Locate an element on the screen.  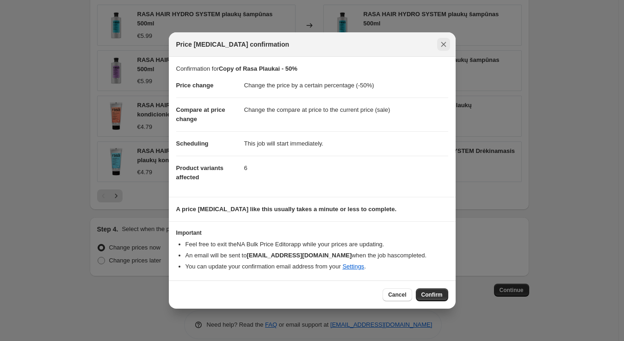
a: Settings is located at coordinates (353, 266).